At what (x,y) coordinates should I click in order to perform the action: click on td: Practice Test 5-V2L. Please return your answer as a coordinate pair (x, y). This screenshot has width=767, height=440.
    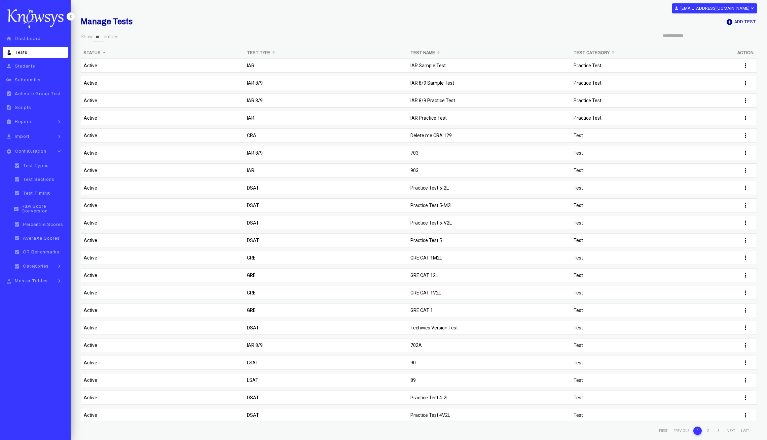
    Looking at the image, I should click on (490, 225).